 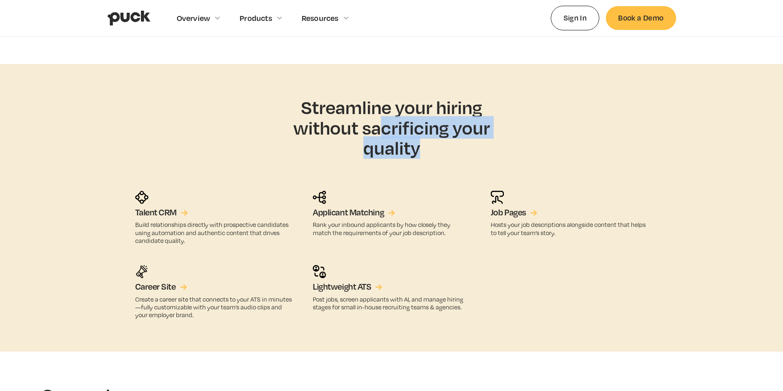 What do you see at coordinates (156, 213) in the screenshot?
I see `h5: Talent CRM` at bounding box center [156, 213].